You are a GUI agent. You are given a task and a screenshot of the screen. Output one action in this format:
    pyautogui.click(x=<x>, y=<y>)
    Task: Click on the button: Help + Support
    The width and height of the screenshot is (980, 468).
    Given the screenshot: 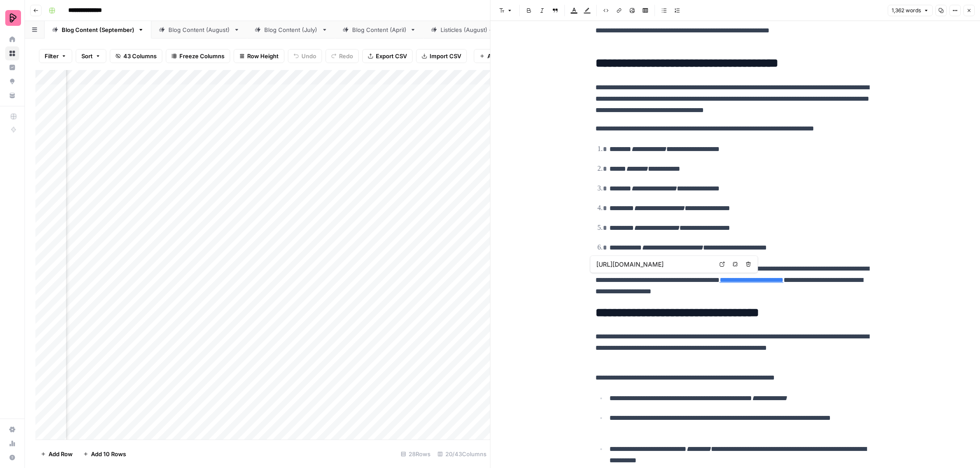 What is the action you would take?
    pyautogui.click(x=12, y=457)
    